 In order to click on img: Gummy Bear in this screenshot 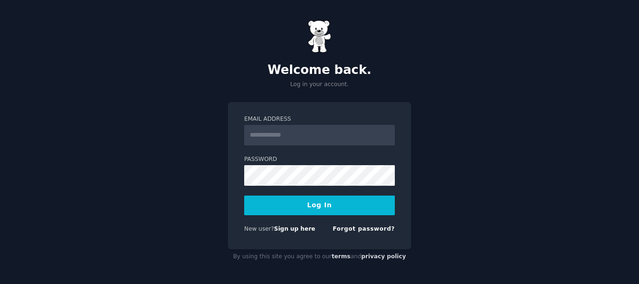, I will do `click(320, 37)`.